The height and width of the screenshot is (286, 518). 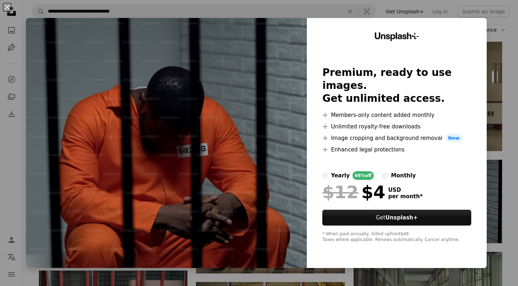 I want to click on input: monthly, so click(x=385, y=175).